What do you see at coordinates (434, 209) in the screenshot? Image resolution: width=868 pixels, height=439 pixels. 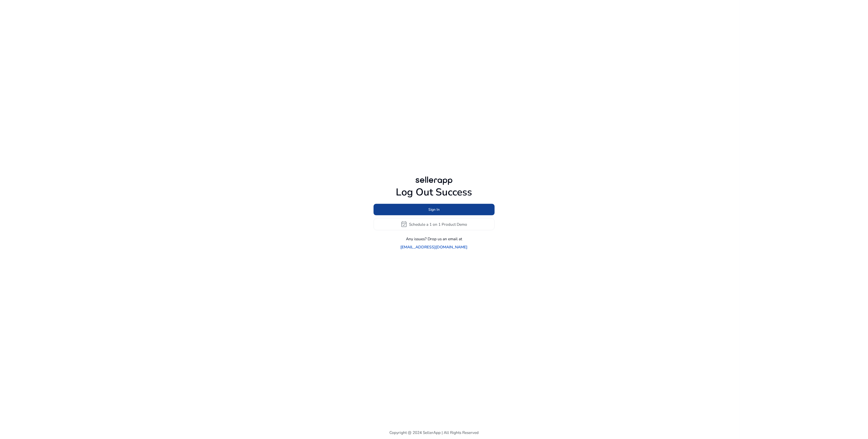 I see `button: Sign In` at bounding box center [434, 209].